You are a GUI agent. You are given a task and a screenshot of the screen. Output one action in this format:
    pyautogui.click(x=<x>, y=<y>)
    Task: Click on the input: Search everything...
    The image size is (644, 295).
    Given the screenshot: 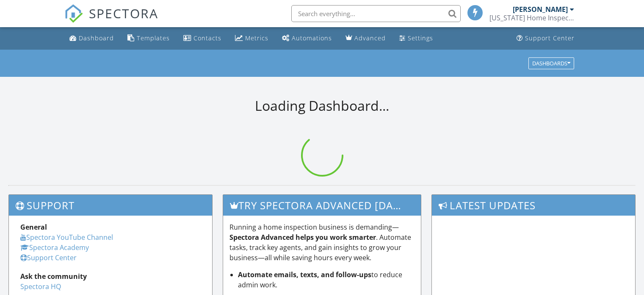 What is the action you would take?
    pyautogui.click(x=376, y=14)
    